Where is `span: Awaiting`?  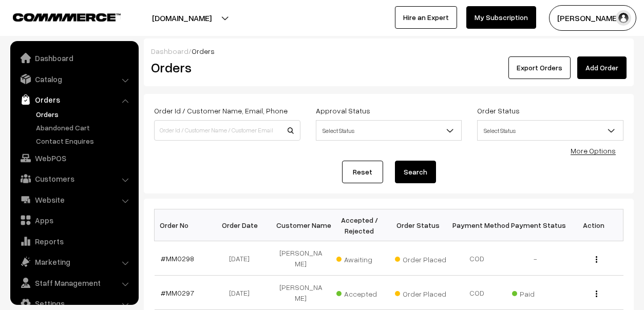
span: Awaiting is located at coordinates (362, 258).